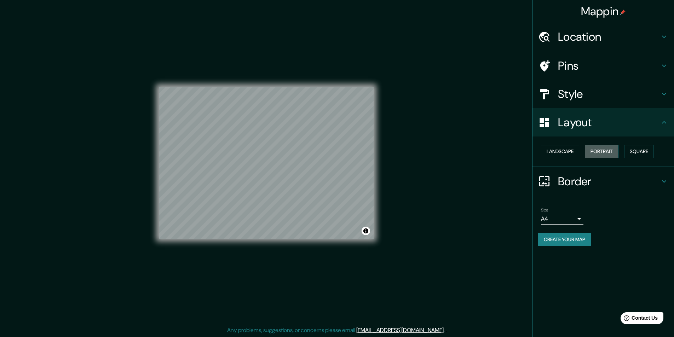 This screenshot has height=337, width=674. What do you see at coordinates (609, 66) in the screenshot?
I see `h4: Pins` at bounding box center [609, 66].